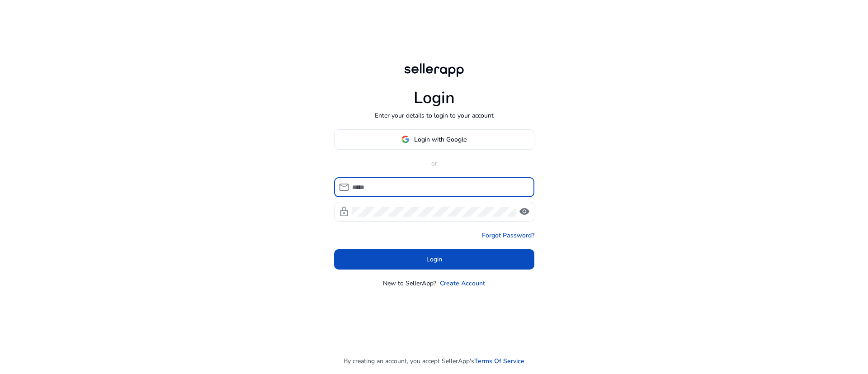  Describe the element at coordinates (405, 140) in the screenshot. I see `img: google-logo.svg` at that location.